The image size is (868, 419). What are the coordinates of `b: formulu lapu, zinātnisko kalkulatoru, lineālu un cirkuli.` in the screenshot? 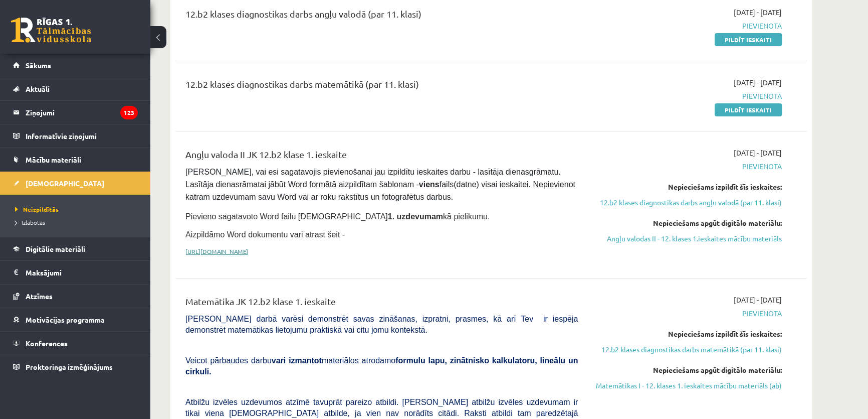 It's located at (381, 366).